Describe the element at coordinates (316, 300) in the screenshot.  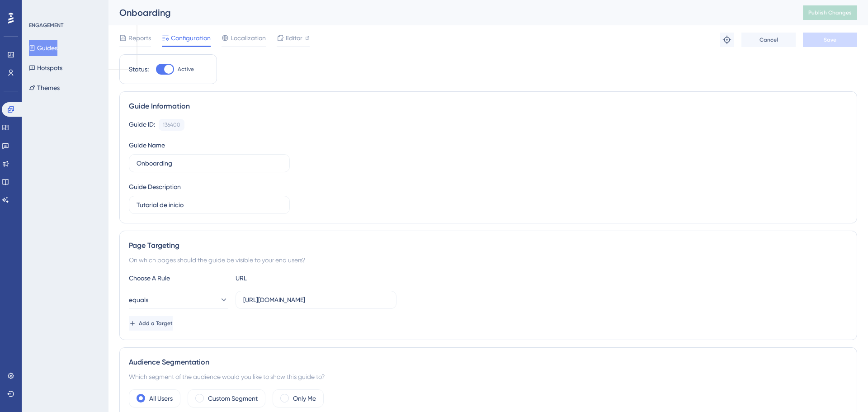
I see `input: yourwebsite.com/path` at that location.